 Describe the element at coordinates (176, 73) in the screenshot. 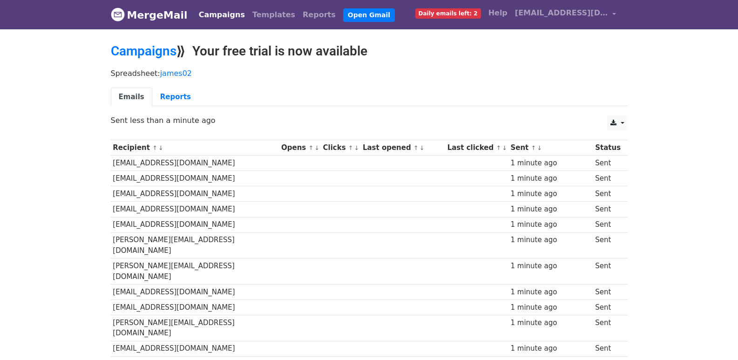

I see `a: james02` at that location.